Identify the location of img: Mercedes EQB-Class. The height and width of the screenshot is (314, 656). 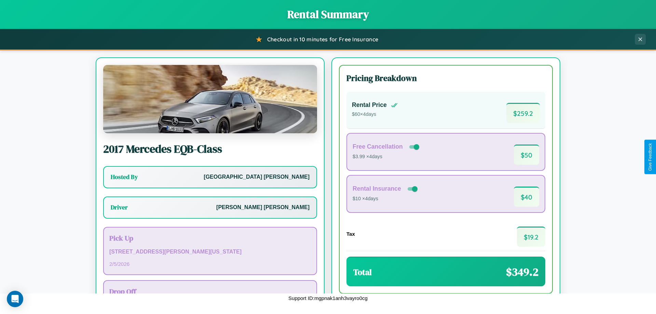
(210, 99).